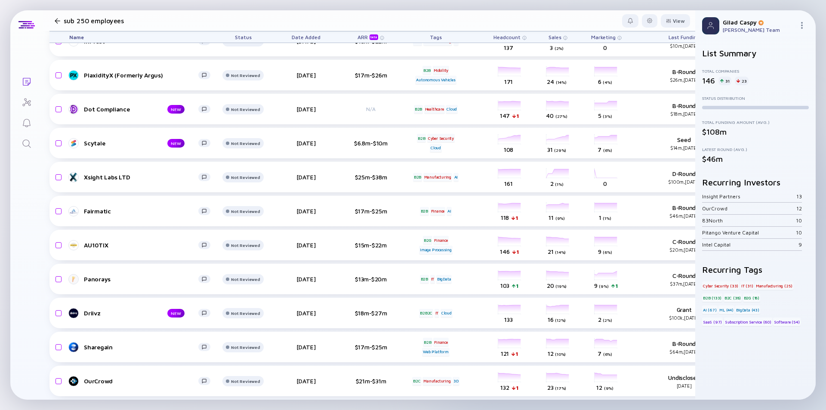 The width and height of the screenshot is (826, 410). What do you see at coordinates (436, 352) in the screenshot?
I see `div: Web Platform` at bounding box center [436, 352].